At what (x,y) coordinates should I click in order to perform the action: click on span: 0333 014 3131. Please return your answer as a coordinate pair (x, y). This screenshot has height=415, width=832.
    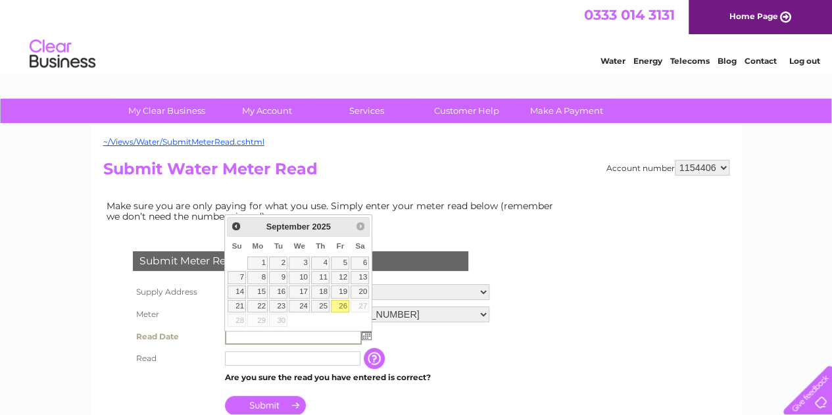
    Looking at the image, I should click on (629, 14).